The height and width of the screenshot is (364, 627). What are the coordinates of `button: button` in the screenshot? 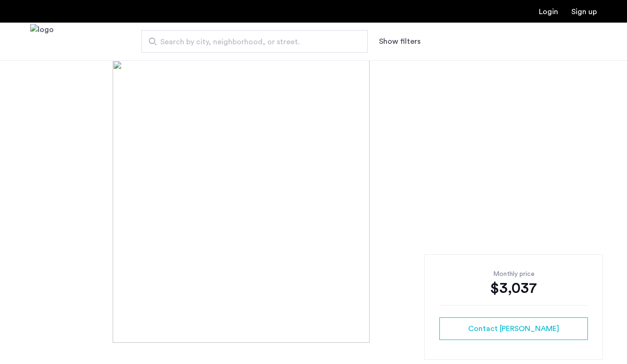 It's located at (514, 329).